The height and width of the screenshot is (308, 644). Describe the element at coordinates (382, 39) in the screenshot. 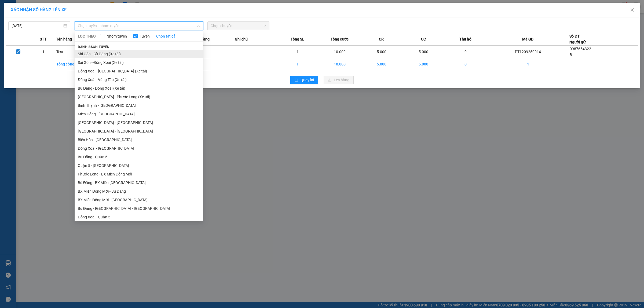

I see `span: CR` at that location.